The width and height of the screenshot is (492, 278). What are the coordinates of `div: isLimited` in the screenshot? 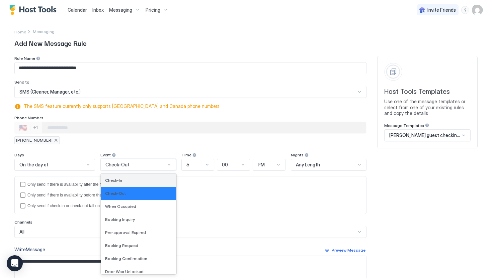 It's located at (190, 206).